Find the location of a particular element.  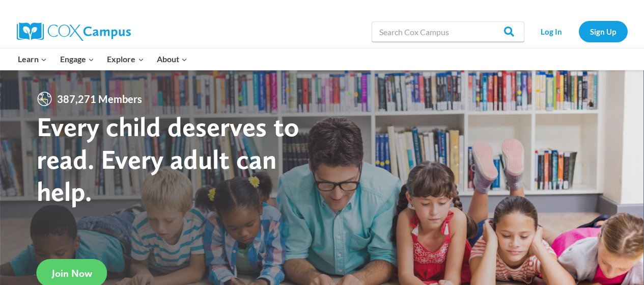

input: Search Cox Campus is located at coordinates (448, 32).